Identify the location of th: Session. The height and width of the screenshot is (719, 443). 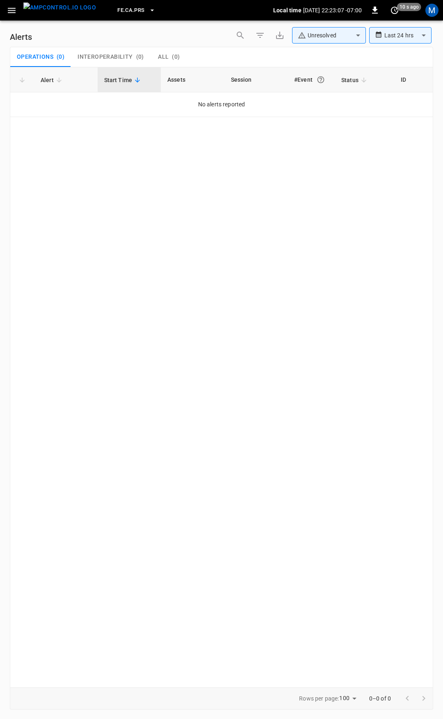
(256, 80).